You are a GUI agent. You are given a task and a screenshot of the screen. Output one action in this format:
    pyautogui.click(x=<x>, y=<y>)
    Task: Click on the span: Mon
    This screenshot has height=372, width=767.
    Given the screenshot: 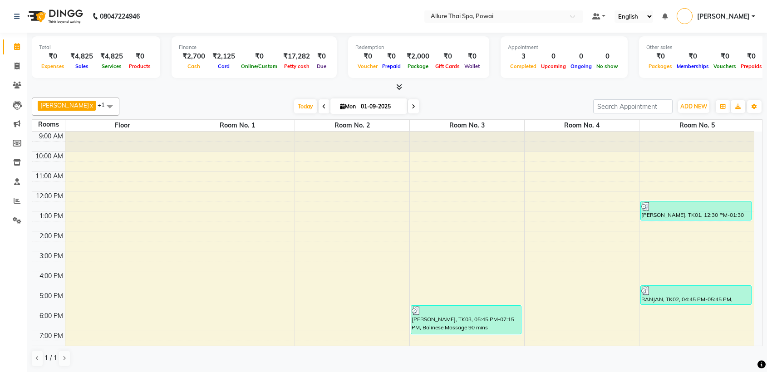 What is the action you would take?
    pyautogui.click(x=348, y=106)
    